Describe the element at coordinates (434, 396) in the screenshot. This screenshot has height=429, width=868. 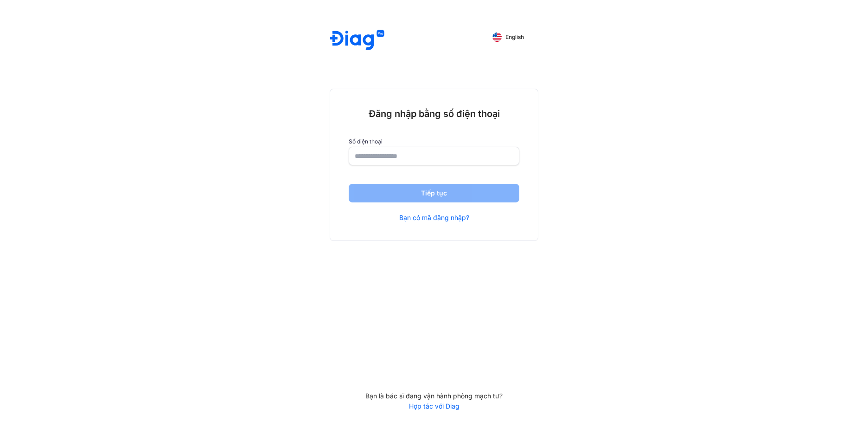
I see `div: Bạn là bác sĩ đang vận hành phòng mạch tư?` at that location.